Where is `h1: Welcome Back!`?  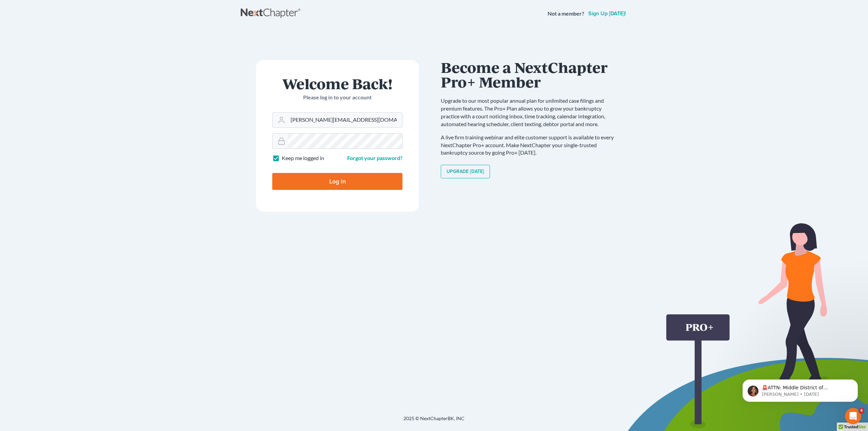 h1: Welcome Back! is located at coordinates (337, 84).